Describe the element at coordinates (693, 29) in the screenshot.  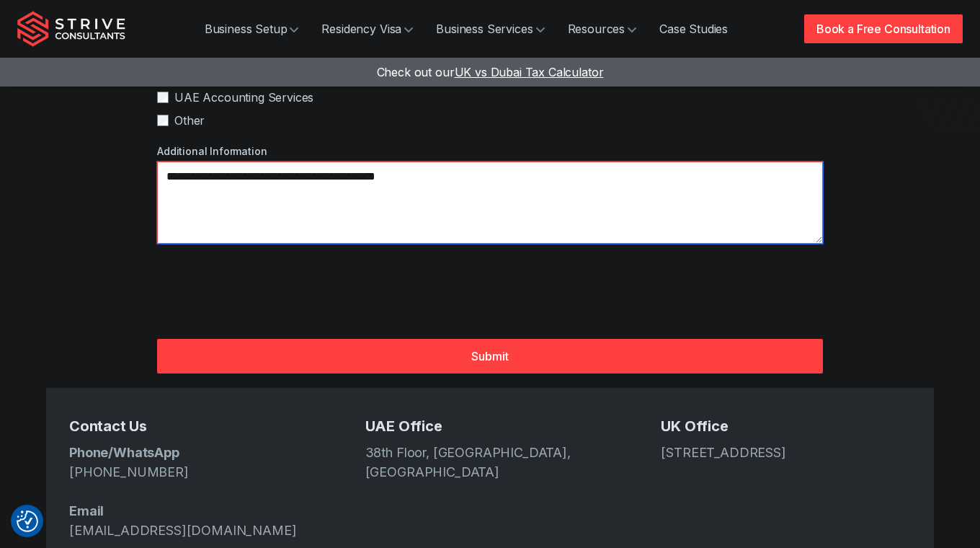
I see `a: Case Studies` at that location.